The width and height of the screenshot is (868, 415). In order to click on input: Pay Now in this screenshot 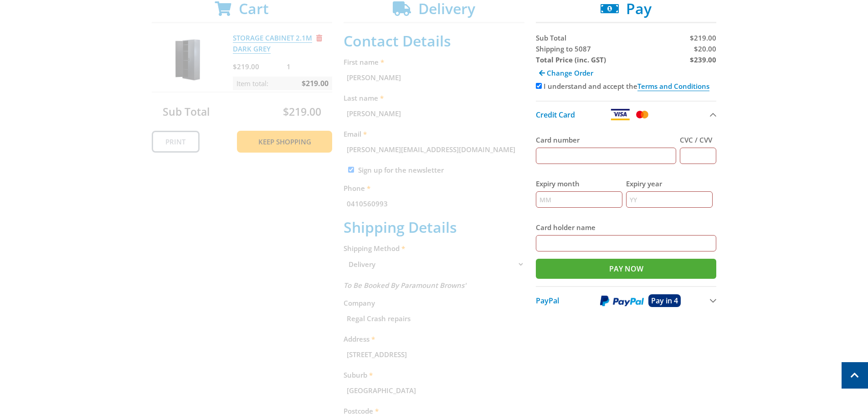, I will do `click(626, 269)`.